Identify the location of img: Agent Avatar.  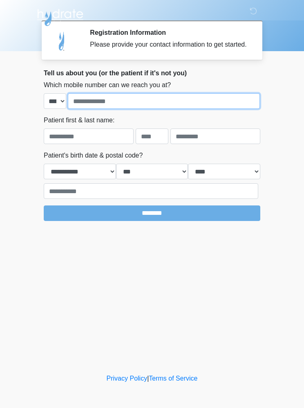
(62, 41).